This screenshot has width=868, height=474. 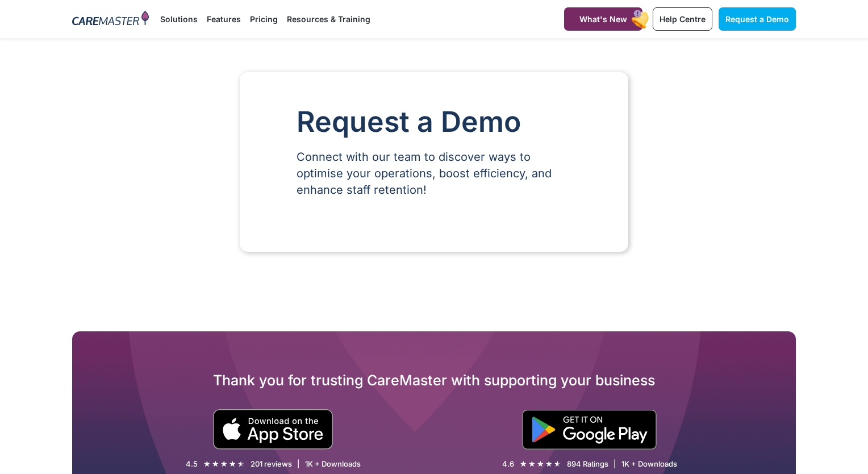 What do you see at coordinates (757, 18) in the screenshot?
I see `a: Request a Demo` at bounding box center [757, 18].